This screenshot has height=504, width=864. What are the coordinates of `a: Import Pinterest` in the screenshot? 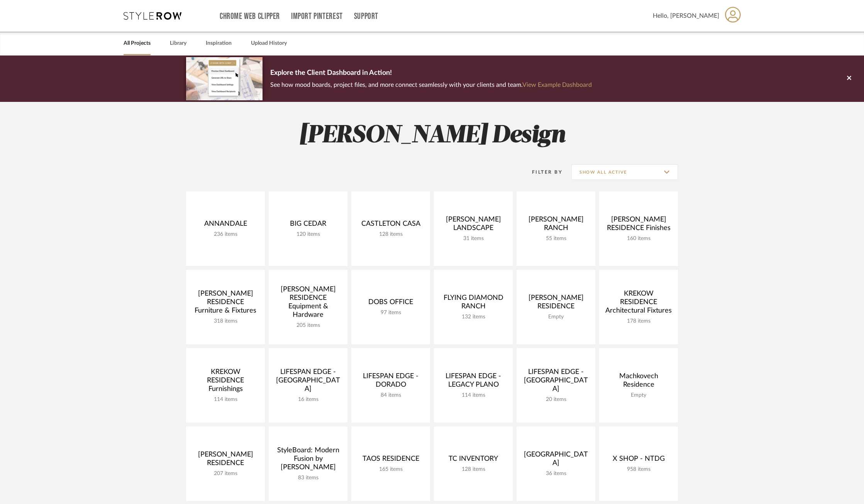 It's located at (317, 16).